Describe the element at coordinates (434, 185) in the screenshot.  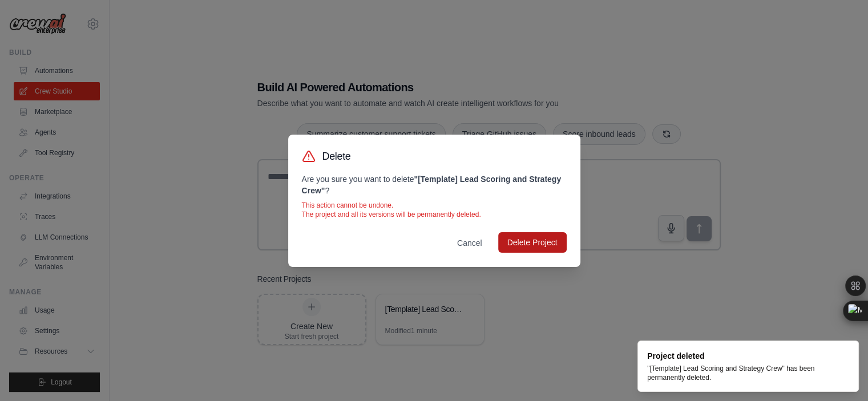
I see `p: Are you sure you want to delete ?` at that location.